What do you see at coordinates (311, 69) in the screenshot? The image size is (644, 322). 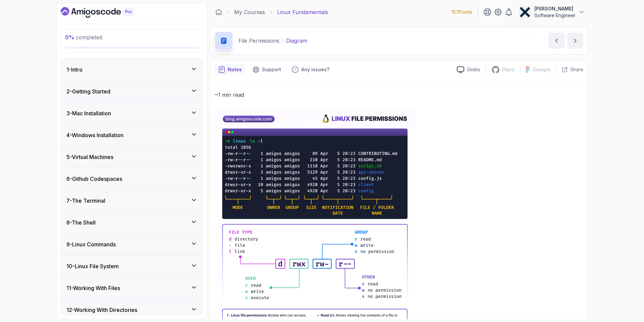 I see `button: Feedback button` at bounding box center [311, 69].